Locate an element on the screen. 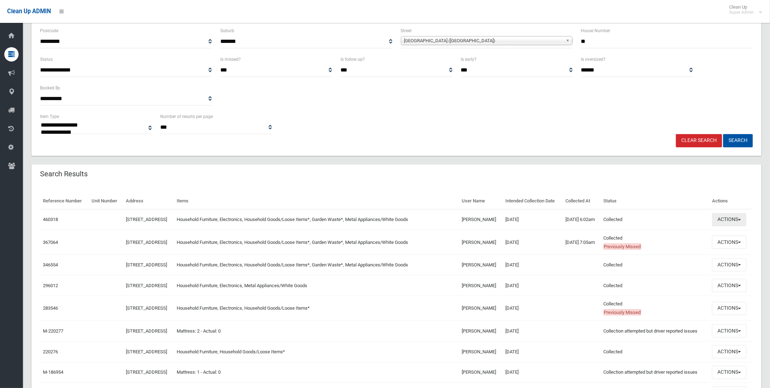 Image resolution: width=770 pixels, height=388 pixels. a: 283546 is located at coordinates (50, 308).